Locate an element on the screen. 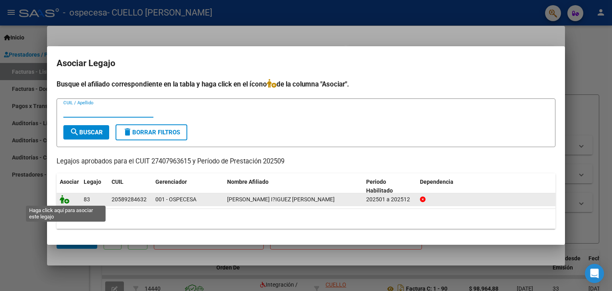 The image size is (612, 291). span: LUJAN I?IGUEZ JOEL EZEQUIEL is located at coordinates (281, 199).